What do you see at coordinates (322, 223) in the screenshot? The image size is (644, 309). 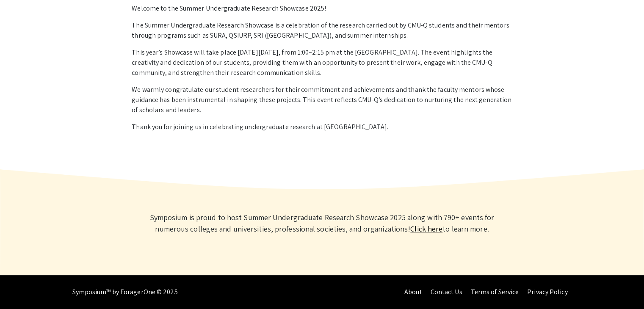 I see `p: Symposium is proud to host Summer Undergraduate Research Showcase 2025 along with 790+ events for...` at bounding box center [322, 223].